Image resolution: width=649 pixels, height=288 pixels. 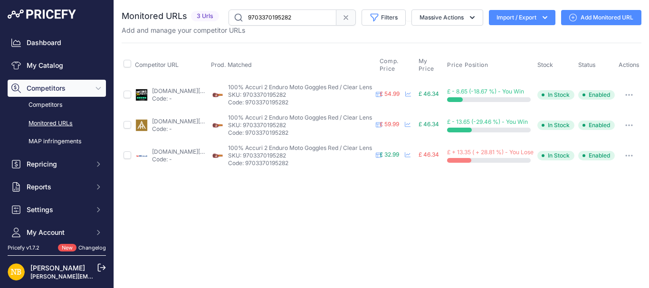 What do you see at coordinates (431, 65) in the screenshot?
I see `button: My Price` at bounding box center [431, 65].